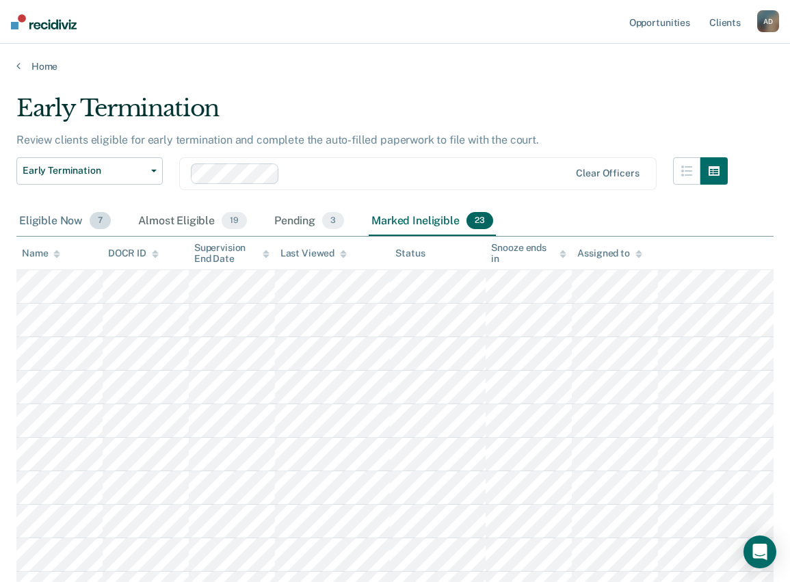  I want to click on span: 23, so click(479, 221).